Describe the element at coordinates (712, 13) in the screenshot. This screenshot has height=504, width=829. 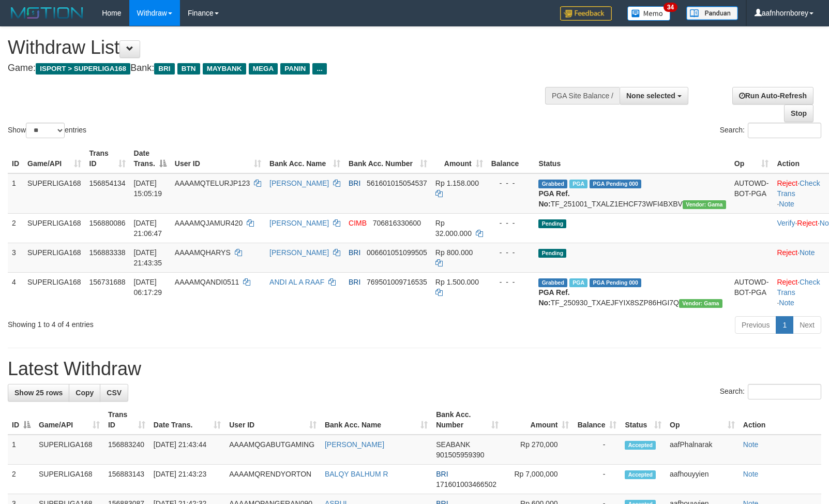
I see `img: panduan.png` at that location.